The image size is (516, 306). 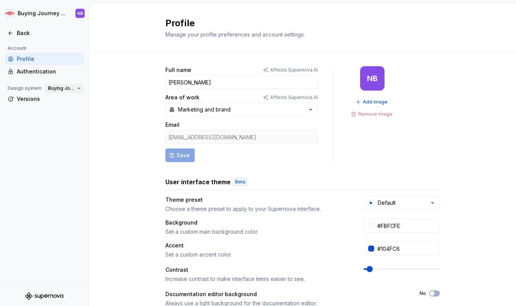 What do you see at coordinates (44, 296) in the screenshot?
I see `svg: Supernova Logo` at bounding box center [44, 296].